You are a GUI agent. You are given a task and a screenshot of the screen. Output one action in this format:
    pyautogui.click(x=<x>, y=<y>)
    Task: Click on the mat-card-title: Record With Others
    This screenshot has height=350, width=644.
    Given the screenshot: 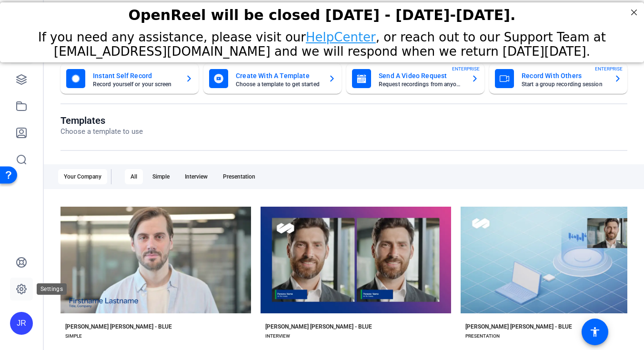 What is the action you would take?
    pyautogui.click(x=564, y=76)
    